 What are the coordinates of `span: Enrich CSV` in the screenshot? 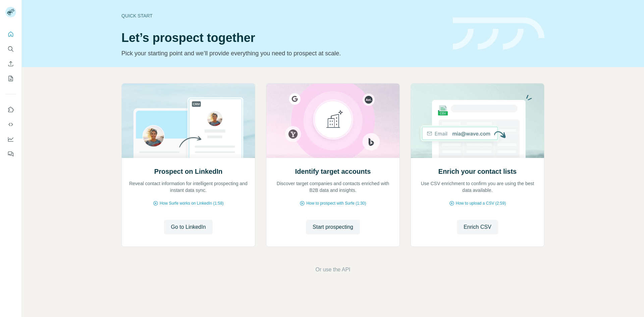 It's located at (477, 227).